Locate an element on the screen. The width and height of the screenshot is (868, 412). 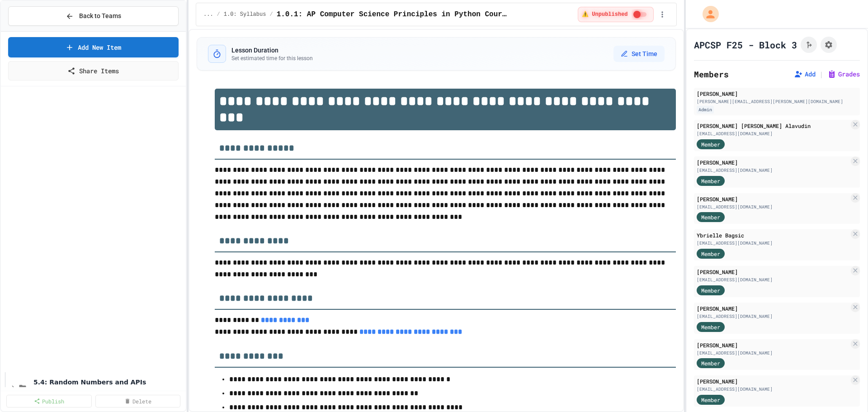
div: My Account is located at coordinates (707, 14).